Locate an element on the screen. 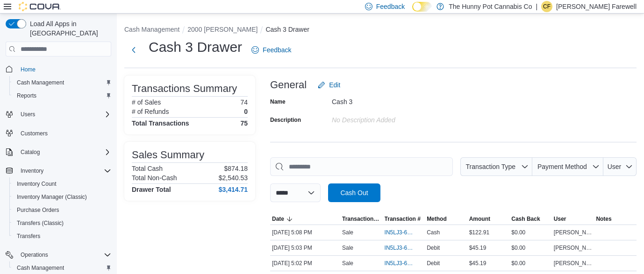 The width and height of the screenshot is (644, 274). button: Inventory Count is located at coordinates (62, 184).